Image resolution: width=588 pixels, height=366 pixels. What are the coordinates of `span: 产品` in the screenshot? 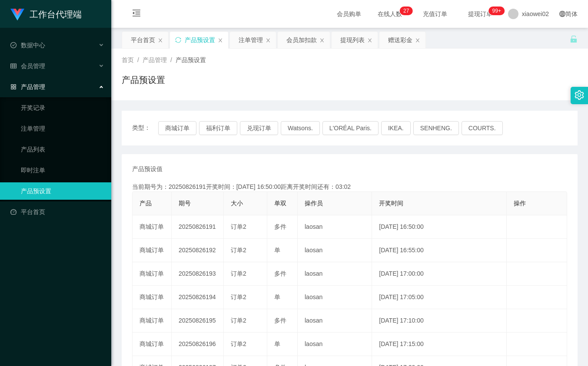 It's located at (145, 203).